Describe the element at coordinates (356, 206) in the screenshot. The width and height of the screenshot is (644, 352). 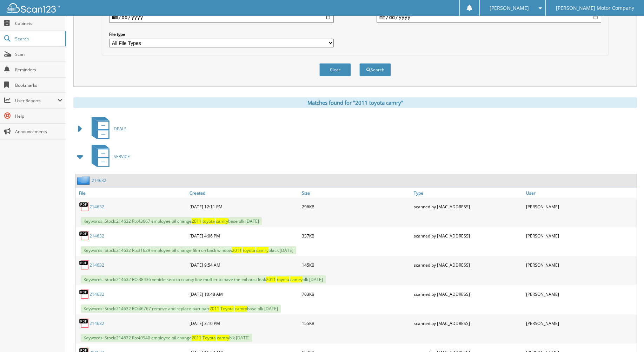
I see `div: 296KB` at that location.